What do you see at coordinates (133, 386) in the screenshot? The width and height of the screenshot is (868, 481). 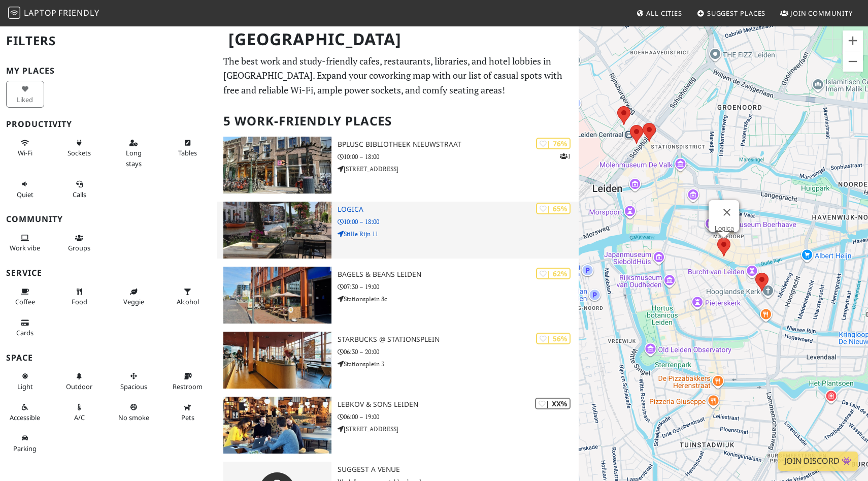 I see `span: Spacious` at bounding box center [133, 386].